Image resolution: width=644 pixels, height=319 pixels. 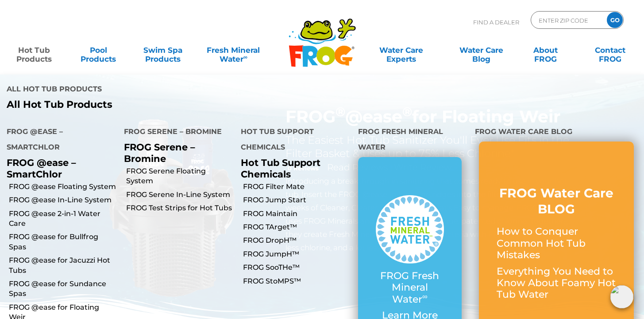 I want to click on input: Zip Code Form, so click(x=568, y=20).